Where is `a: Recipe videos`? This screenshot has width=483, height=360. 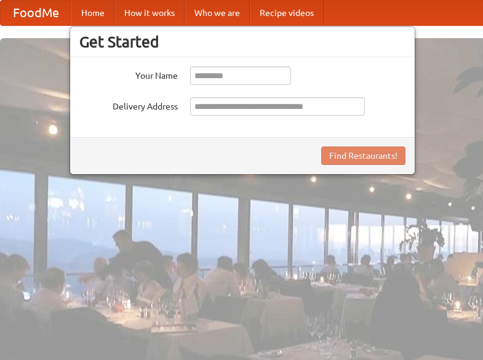 a: Recipe videos is located at coordinates (286, 13).